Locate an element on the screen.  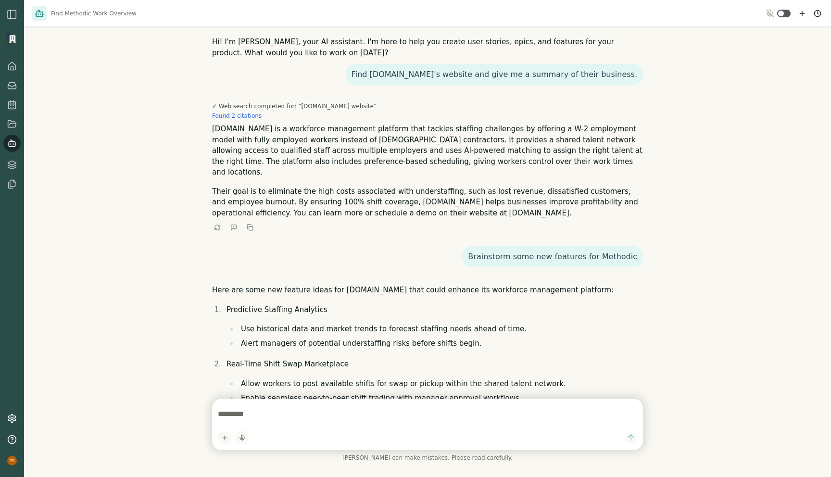
img: sidebar is located at coordinates (12, 14).